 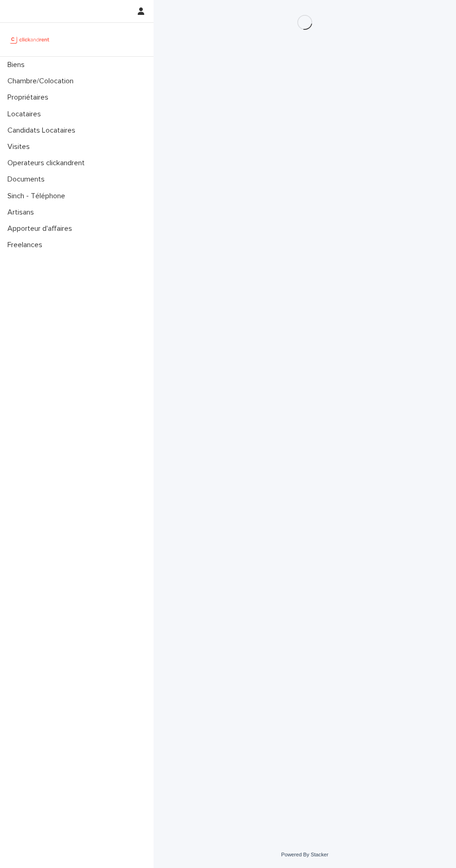 I want to click on p: Artisans, so click(x=22, y=212).